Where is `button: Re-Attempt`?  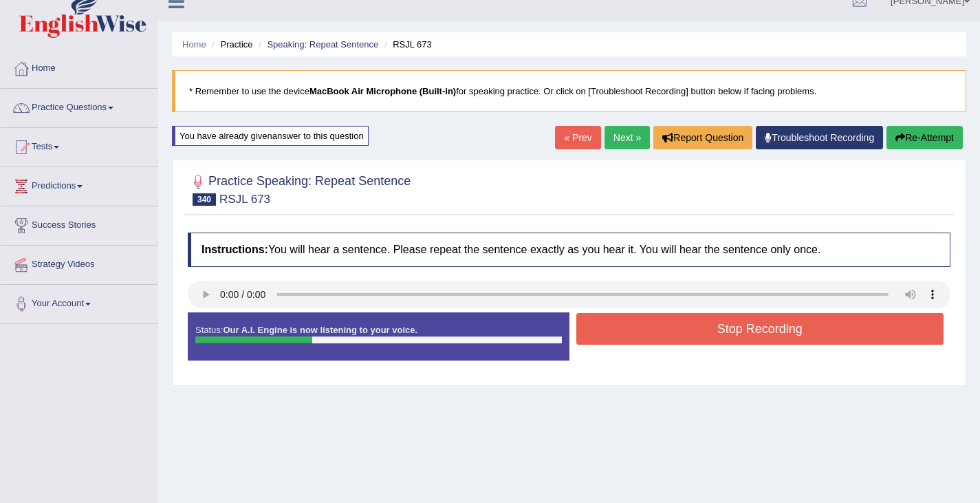
button: Re-Attempt is located at coordinates (925, 138).